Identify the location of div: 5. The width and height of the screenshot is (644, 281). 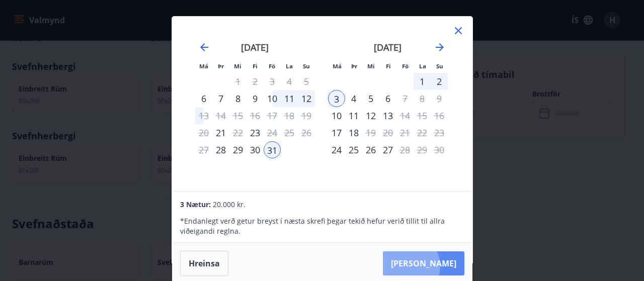
(371, 99).